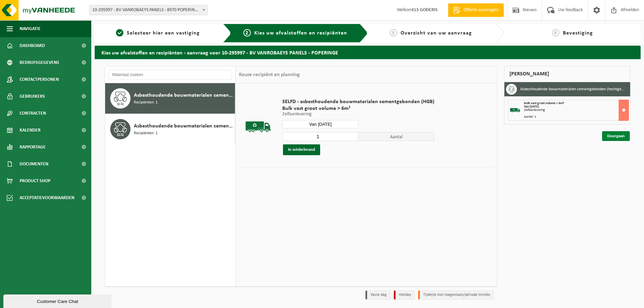 The height and width of the screenshot is (308, 644). Describe the element at coordinates (149, 10) in the screenshot. I see `span: 10-295997 - BV VANROBAEYS PANELS - 8970 POPERINGE, BENELUXLAAN 12` at that location.